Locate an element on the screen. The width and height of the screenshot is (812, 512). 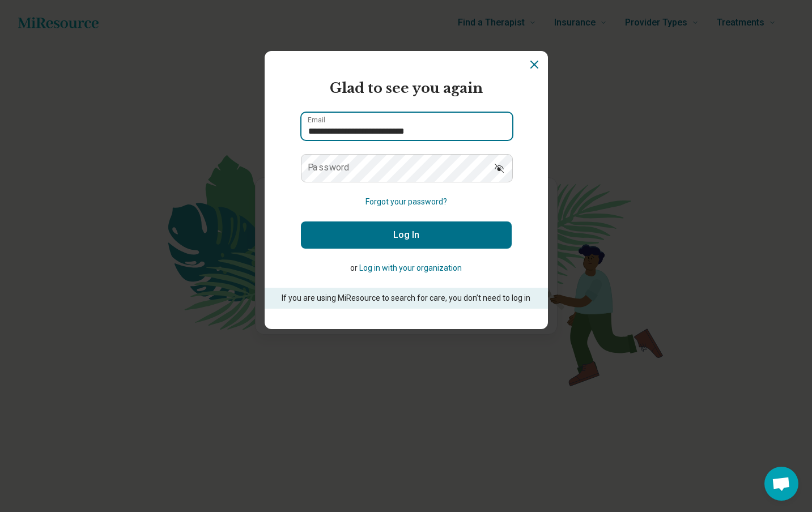
label: Password is located at coordinates (329, 167).